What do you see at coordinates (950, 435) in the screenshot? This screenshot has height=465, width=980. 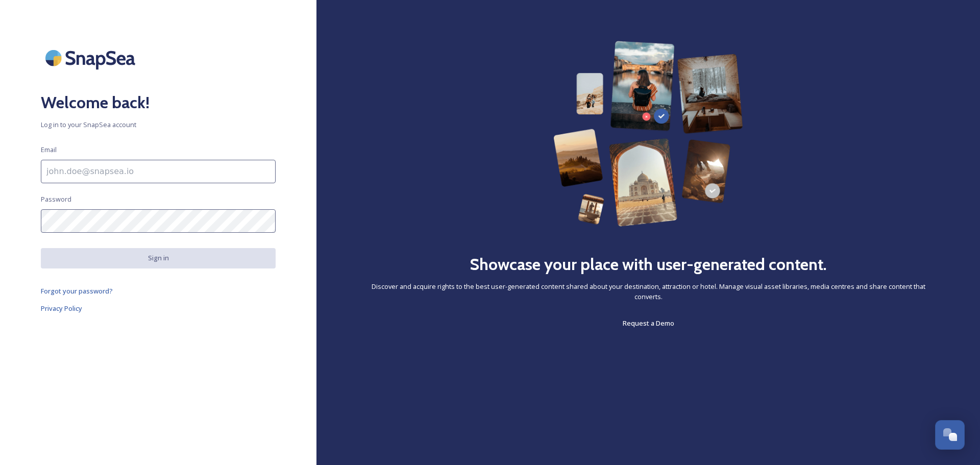 I see `button: Open Chat` at bounding box center [950, 435].